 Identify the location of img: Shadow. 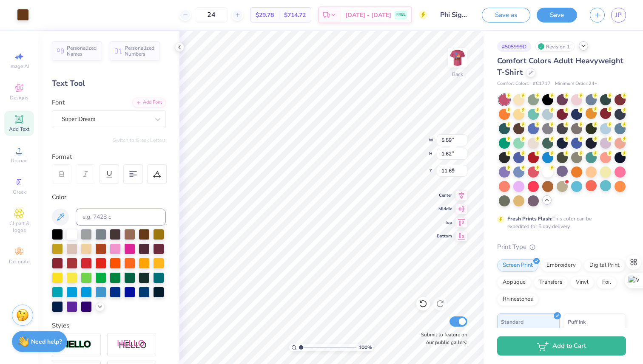
(132, 345).